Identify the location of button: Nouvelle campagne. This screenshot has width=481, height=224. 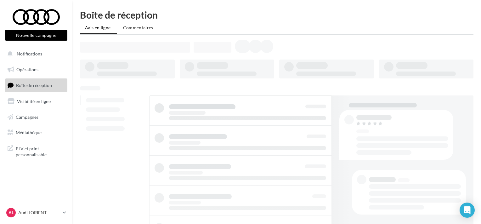
(36, 35).